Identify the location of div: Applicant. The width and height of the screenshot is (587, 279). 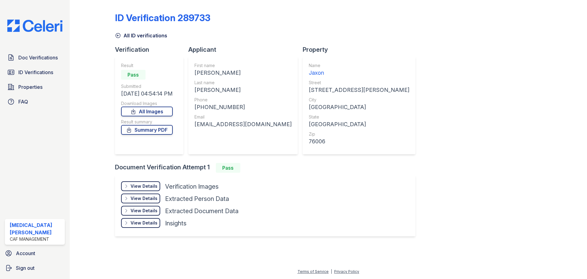
(246, 50).